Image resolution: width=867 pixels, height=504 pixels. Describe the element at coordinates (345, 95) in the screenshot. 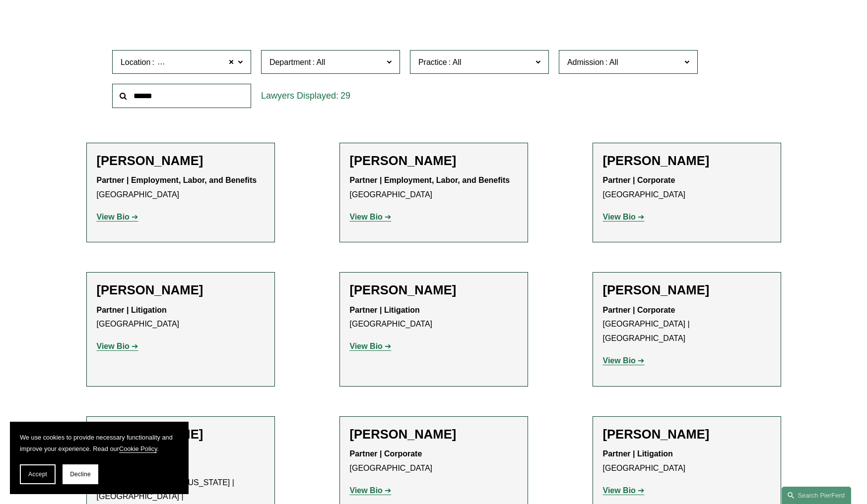

I see `span: 29` at that location.